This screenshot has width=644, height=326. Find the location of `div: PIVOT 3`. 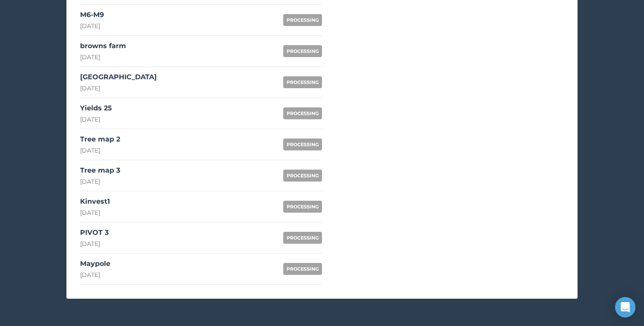

div: PIVOT 3 is located at coordinates (94, 232).